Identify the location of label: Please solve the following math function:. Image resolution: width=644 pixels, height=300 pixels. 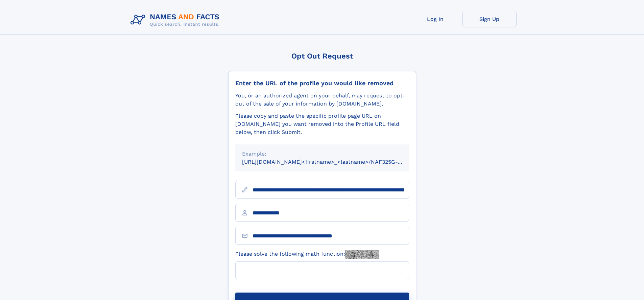
(307, 255).